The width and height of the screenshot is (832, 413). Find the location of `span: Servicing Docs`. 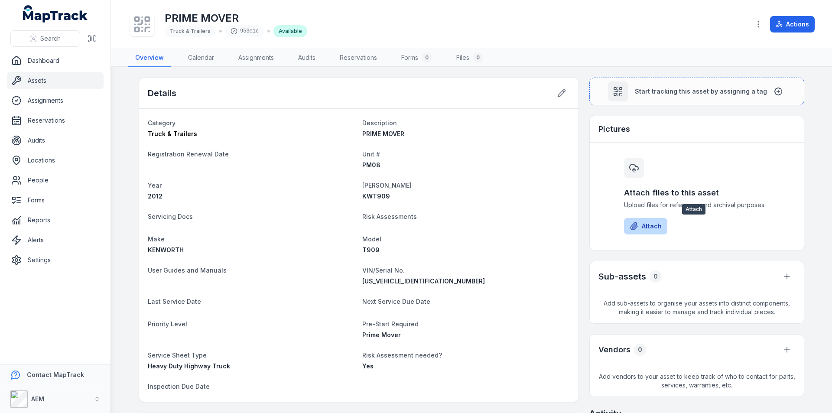

span: Servicing Docs is located at coordinates (170, 216).